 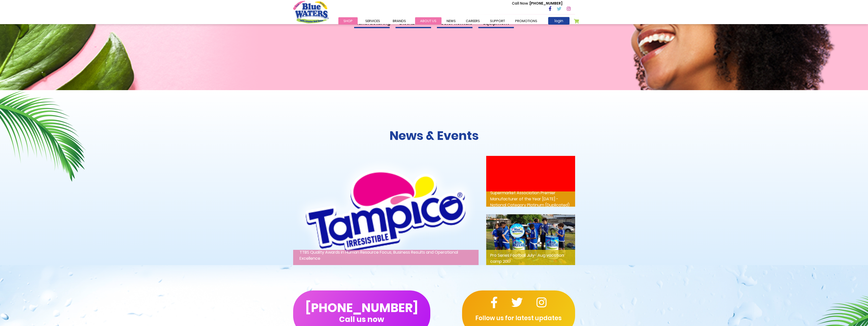 I want to click on h2: News & Events, so click(x=434, y=135).